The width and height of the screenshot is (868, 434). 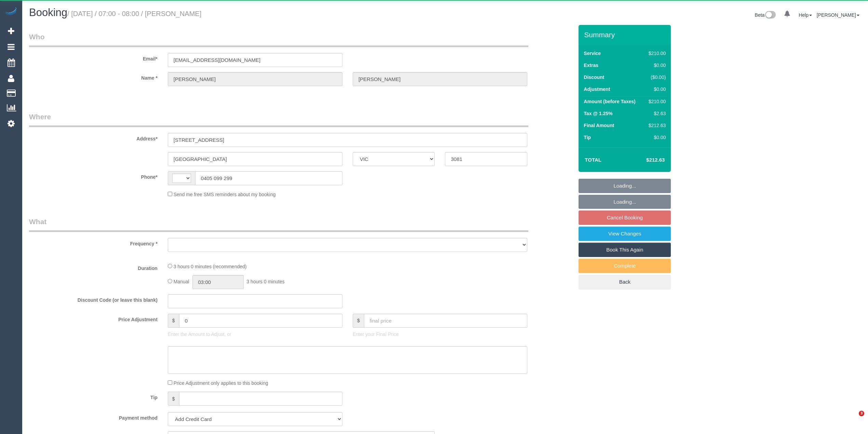 What do you see at coordinates (609, 101) in the screenshot?
I see `label: Amount (before Taxes)` at bounding box center [609, 101].